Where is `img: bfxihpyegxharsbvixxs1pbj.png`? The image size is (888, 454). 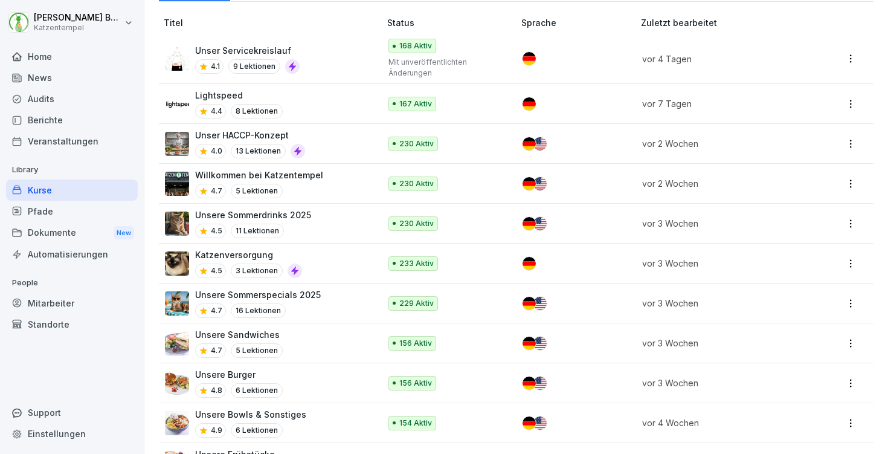 img: bfxihpyegxharsbvixxs1pbj.png is located at coordinates (177, 184).